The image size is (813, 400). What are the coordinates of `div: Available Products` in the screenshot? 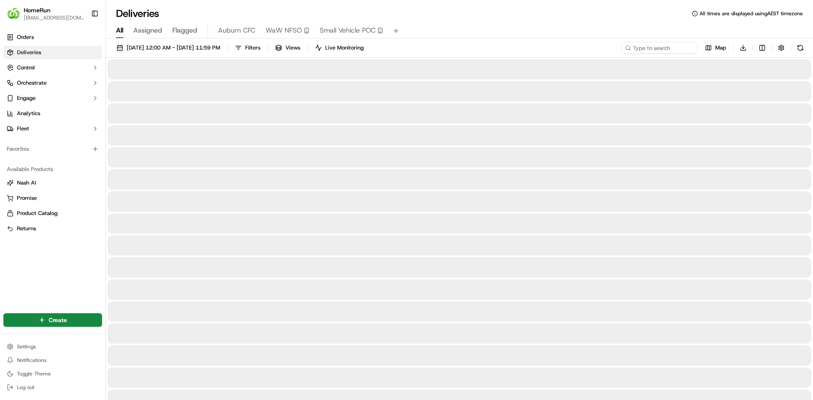 It's located at (53, 169).